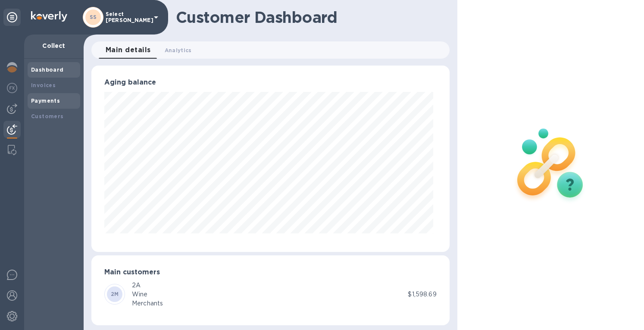  Describe the element at coordinates (47, 69) in the screenshot. I see `b: Dashboard` at that location.